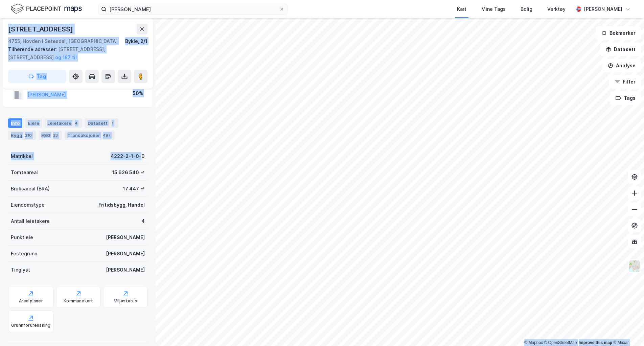 Image resolution: width=644 pixels, height=346 pixels. Describe the element at coordinates (138, 93) in the screenshot. I see `div: 50%` at that location.